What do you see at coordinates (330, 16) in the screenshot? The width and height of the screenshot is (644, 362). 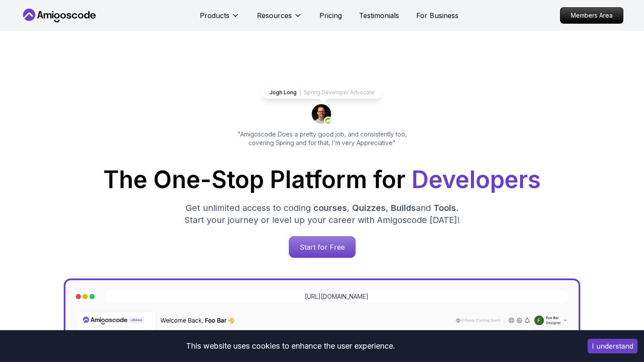 I see `p: Pricing` at bounding box center [330, 16].